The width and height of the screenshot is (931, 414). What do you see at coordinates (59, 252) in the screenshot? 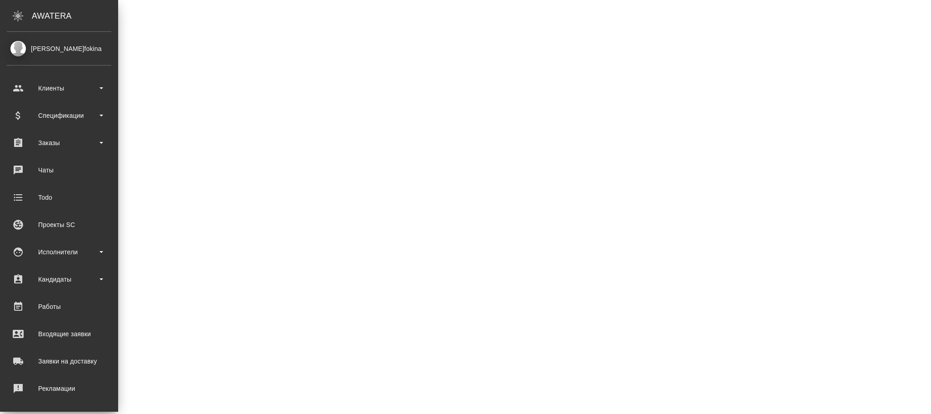
I see `div: Исполнители` at bounding box center [59, 252].